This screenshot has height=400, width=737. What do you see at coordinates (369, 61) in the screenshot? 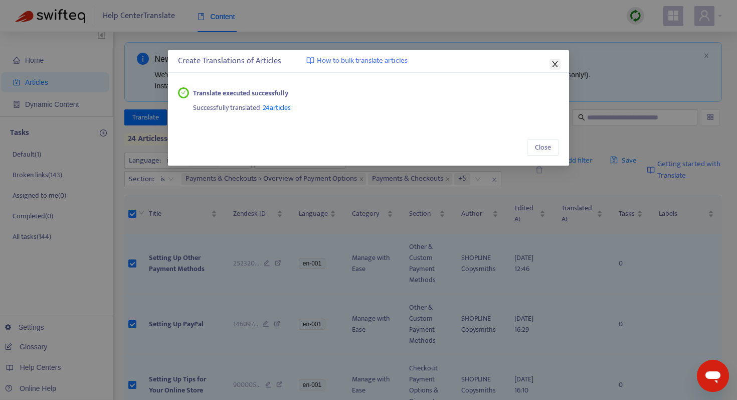
I see `div: Create Translations of Articles` at bounding box center [369, 61].